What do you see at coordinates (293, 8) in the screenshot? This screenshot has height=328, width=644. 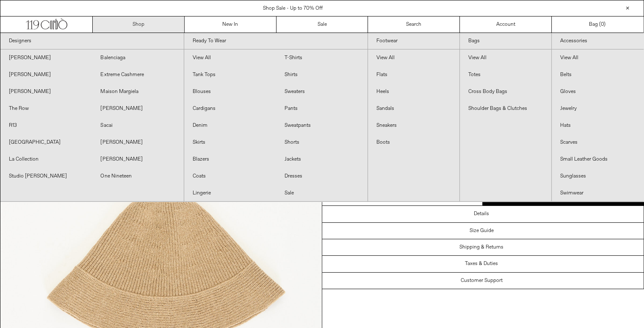 I see `span: Shop Sale - Up to 70% Off` at bounding box center [293, 8].